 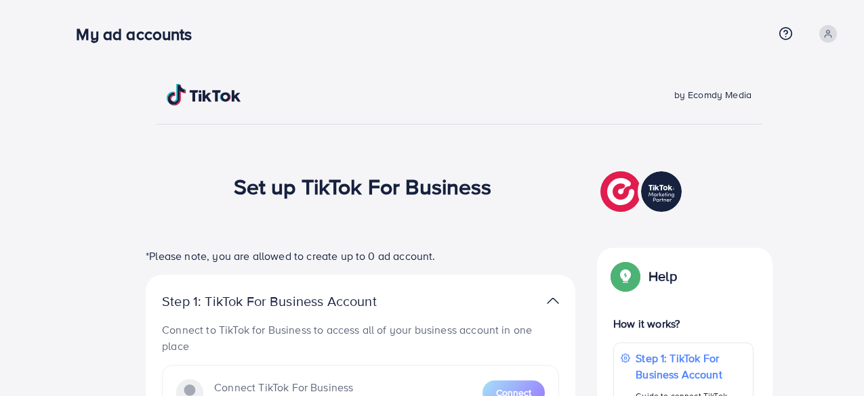 What do you see at coordinates (713, 95) in the screenshot?
I see `span: by Ecomdy Media` at bounding box center [713, 95].